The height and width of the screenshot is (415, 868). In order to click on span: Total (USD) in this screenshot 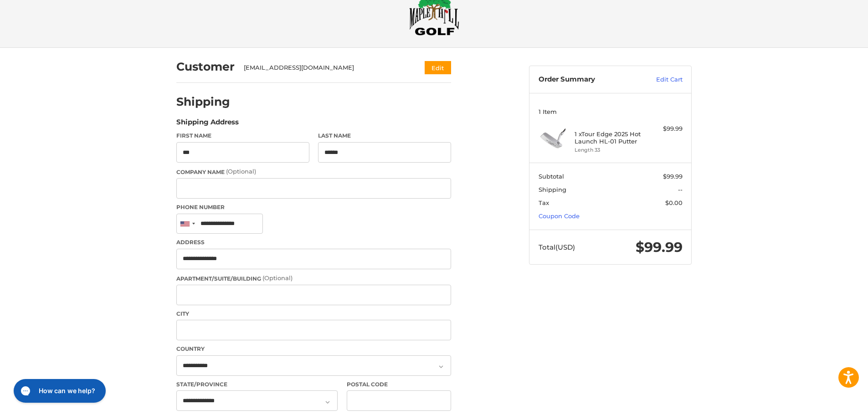, I will do `click(556, 247)`.